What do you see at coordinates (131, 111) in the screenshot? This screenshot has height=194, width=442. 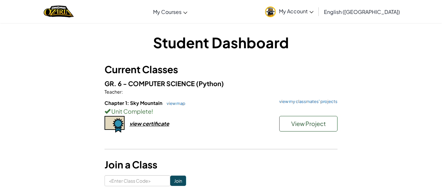 I see `span: Unit Complete` at bounding box center [131, 111].